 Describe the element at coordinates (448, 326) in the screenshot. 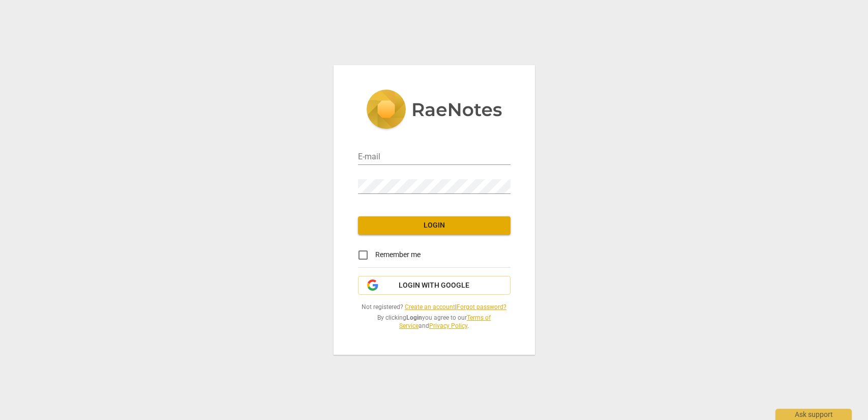

I see `a: Privacy Policy` at that location.